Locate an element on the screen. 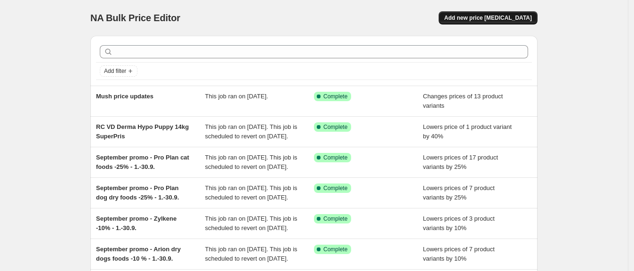 The height and width of the screenshot is (271, 634). span: September promo - Arion dry dogs foods -10 % - 1.-30.9. is located at coordinates (138, 254).